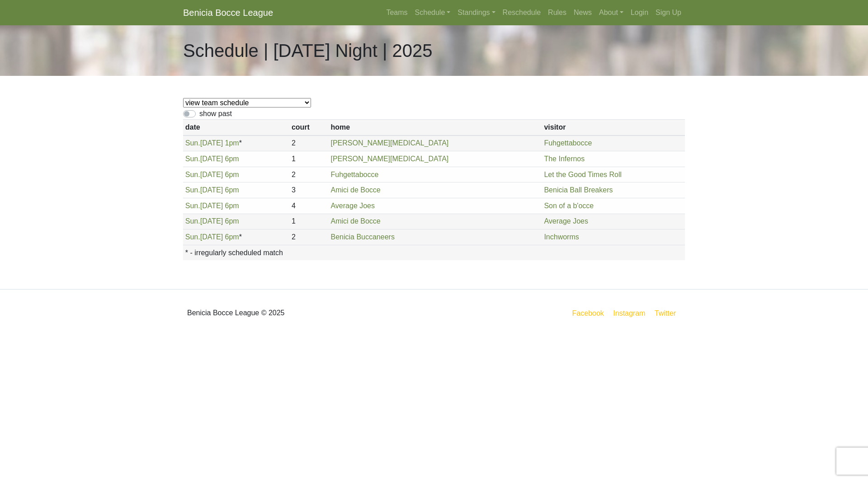 Image resolution: width=868 pixels, height=481 pixels. What do you see at coordinates (628, 313) in the screenshot?
I see `a: Instagram` at bounding box center [628, 313].